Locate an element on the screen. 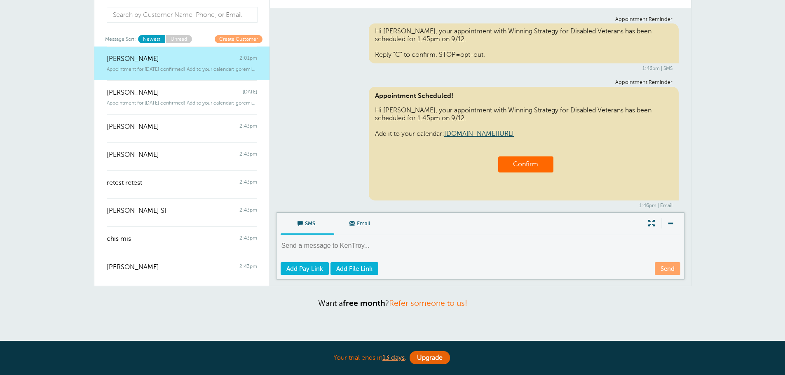  div: 1:46pm | SMS is located at coordinates (480, 68).